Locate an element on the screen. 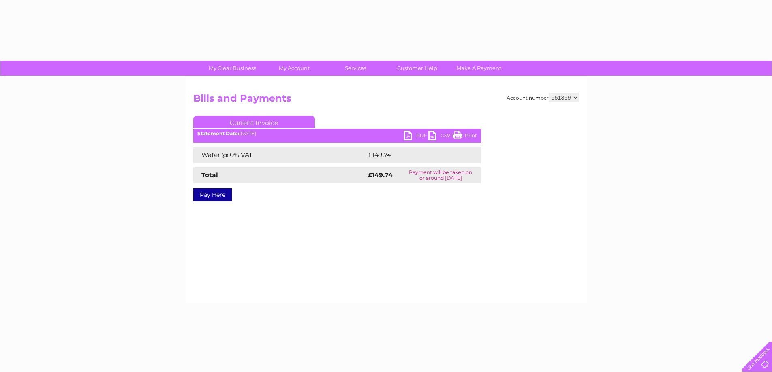  a: Make A Payment is located at coordinates (479, 68).